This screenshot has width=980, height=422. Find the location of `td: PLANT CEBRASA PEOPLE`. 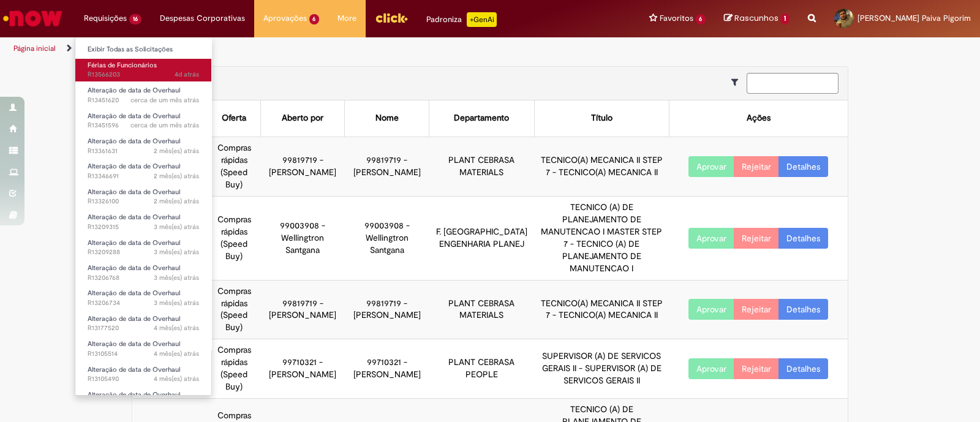

td: PLANT CEBRASA PEOPLE is located at coordinates (482, 369).